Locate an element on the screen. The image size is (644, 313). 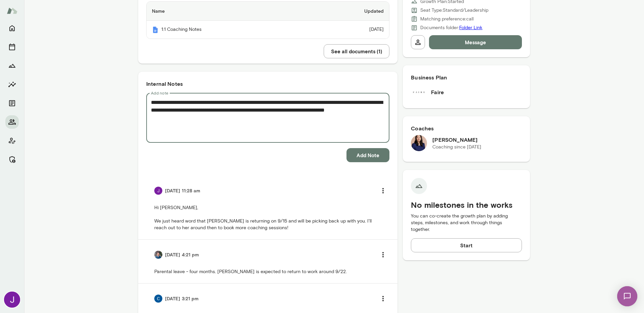
button: Manage is located at coordinates (12, 160).